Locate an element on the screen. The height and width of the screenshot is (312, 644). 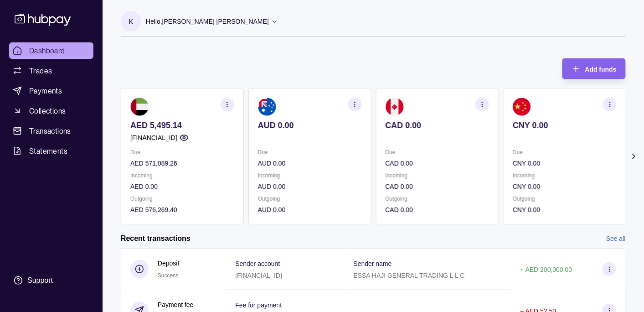
a: Payments is located at coordinates (51, 91).